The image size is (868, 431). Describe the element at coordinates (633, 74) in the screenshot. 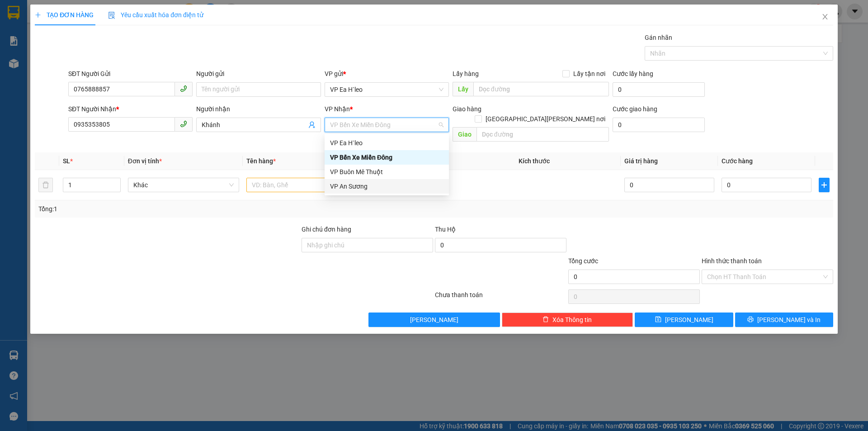

I see `label: Cước lấy hàng` at that location.